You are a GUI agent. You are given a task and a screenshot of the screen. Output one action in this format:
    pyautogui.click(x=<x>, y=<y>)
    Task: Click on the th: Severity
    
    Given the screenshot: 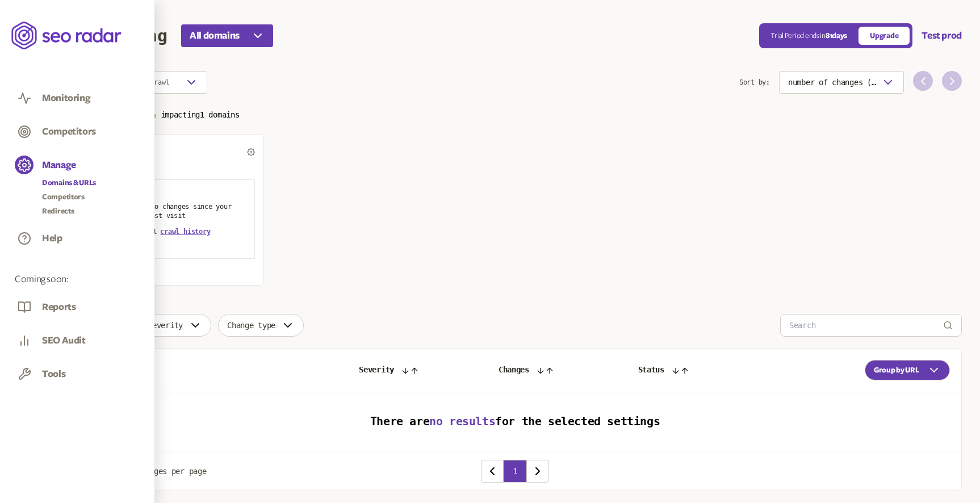 What is the action you would take?
    pyautogui.click(x=417, y=370)
    